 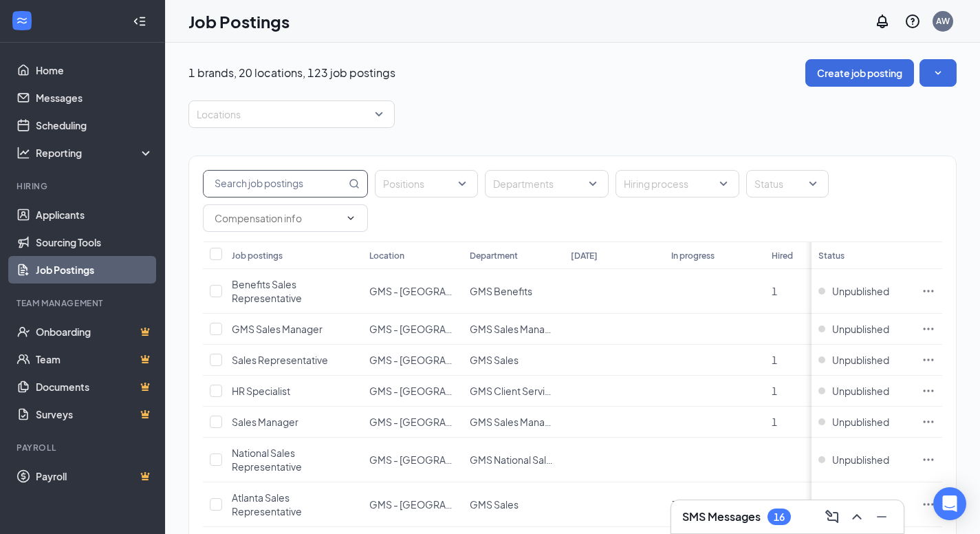 What do you see at coordinates (677, 504) in the screenshot?
I see `span: 10` at bounding box center [677, 504].